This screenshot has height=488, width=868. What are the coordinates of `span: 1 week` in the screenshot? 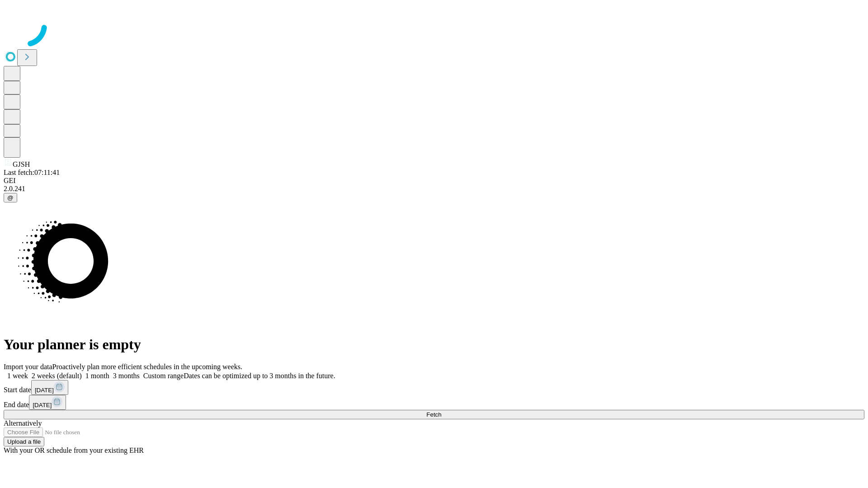 It's located at (17, 375).